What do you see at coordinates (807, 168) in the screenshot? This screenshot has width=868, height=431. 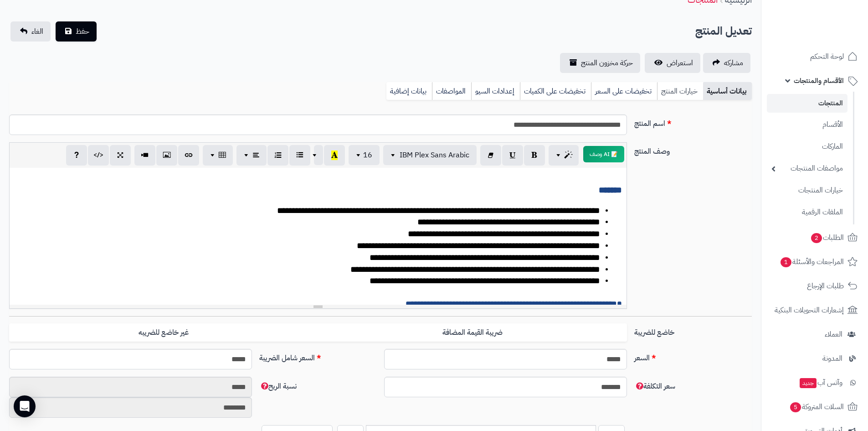 I see `a: مواصفات المنتجات` at bounding box center [807, 168].